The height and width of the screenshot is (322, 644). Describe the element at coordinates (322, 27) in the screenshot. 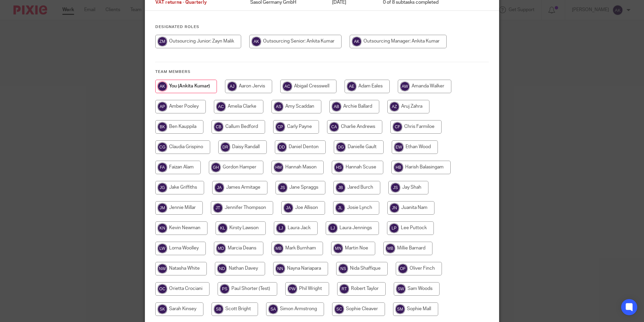

I see `h4: Designated Roles` at that location.